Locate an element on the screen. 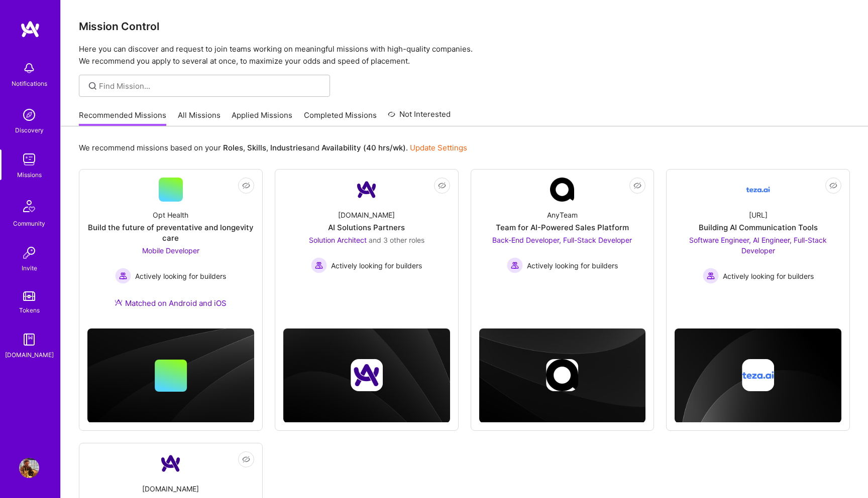  img: logo is located at coordinates (30, 29).